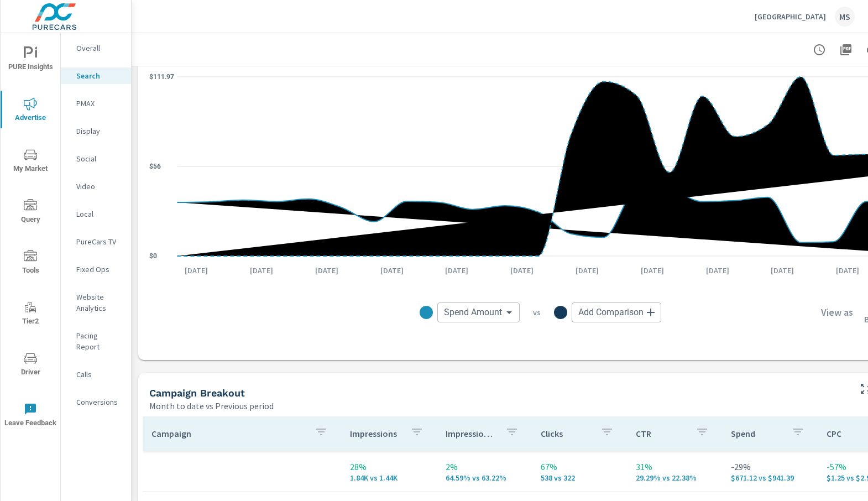 The height and width of the screenshot is (501, 868). I want to click on div: Video, so click(96, 186).